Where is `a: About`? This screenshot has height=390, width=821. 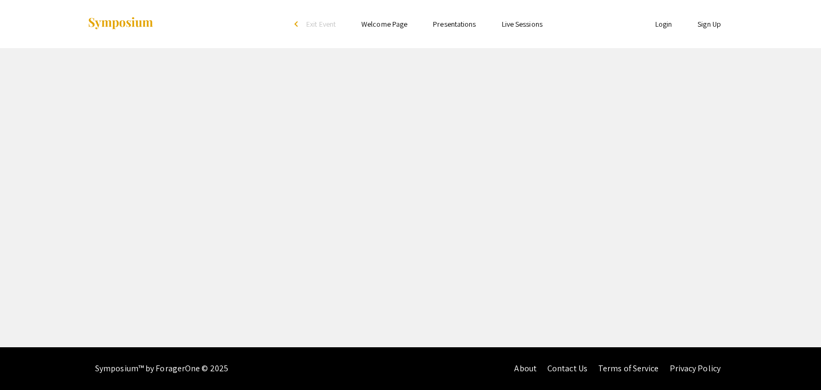 a: About is located at coordinates (525, 368).